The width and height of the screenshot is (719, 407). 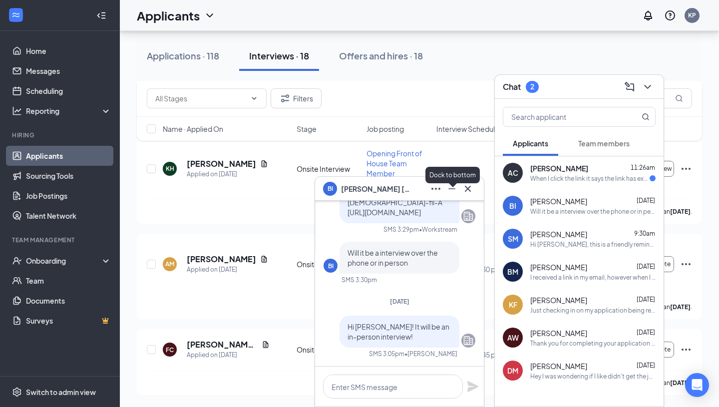 What do you see at coordinates (68, 301) in the screenshot?
I see `a: Documents` at bounding box center [68, 301].